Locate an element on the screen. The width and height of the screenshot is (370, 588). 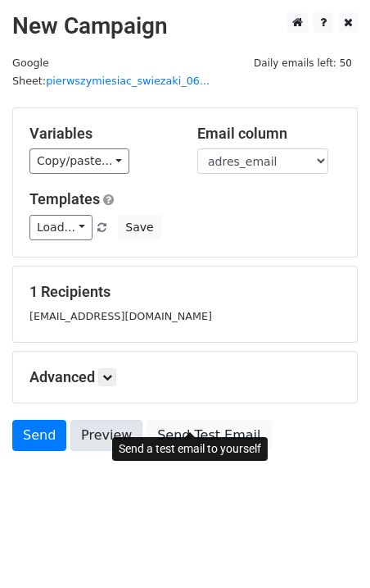
a: Preview is located at coordinates (106, 435).